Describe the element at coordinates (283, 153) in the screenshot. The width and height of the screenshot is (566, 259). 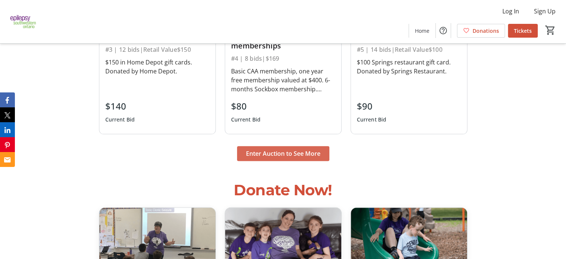
I see `button: Enter Auction to See More` at that location.